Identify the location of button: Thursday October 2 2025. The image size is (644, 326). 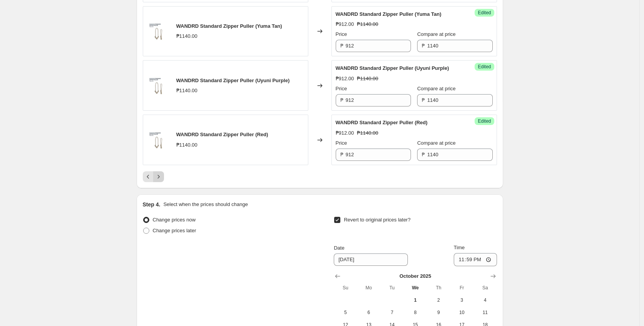
(438, 300).